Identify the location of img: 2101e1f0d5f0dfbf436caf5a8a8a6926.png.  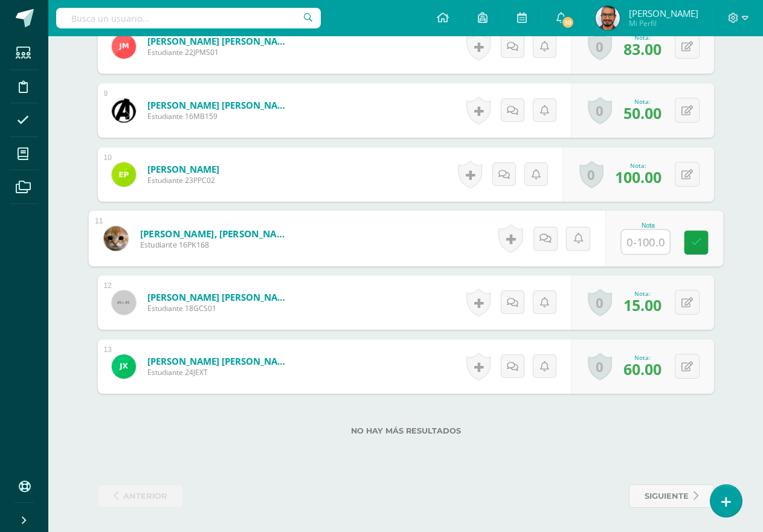
(123, 47).